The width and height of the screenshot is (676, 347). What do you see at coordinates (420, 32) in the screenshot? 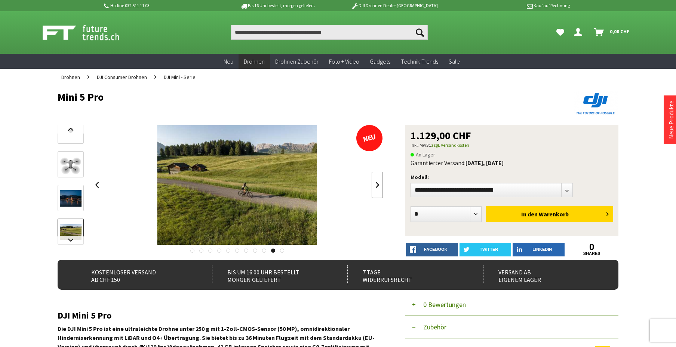
I see `button: Suchen` at bounding box center [420, 32].